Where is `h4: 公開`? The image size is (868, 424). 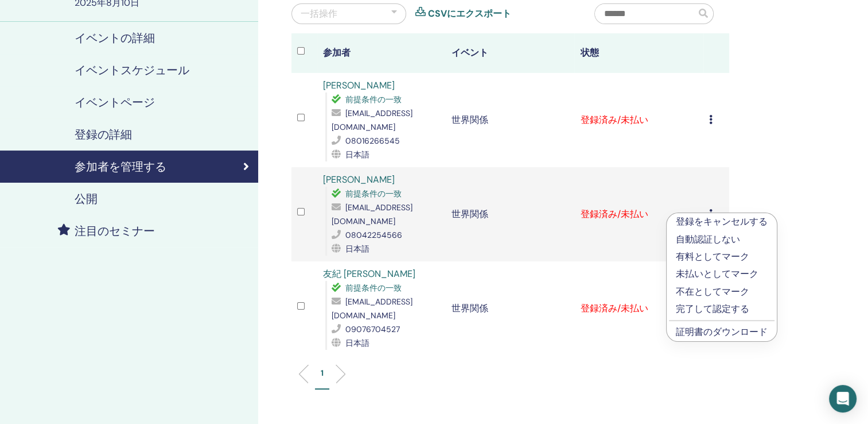 h4: 公開 is located at coordinates (86, 198).